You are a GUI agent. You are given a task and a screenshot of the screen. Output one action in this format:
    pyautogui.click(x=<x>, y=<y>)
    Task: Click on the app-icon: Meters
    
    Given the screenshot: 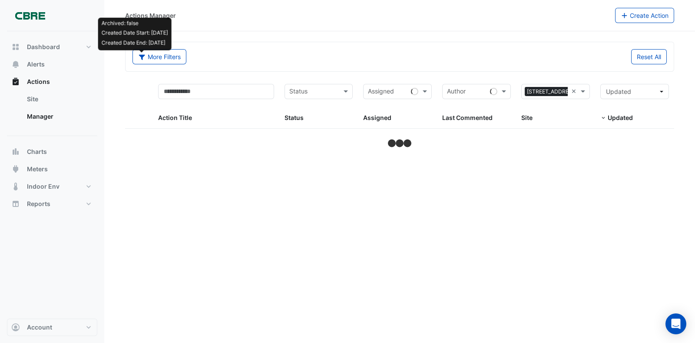 What is the action you would take?
    pyautogui.click(x=16, y=169)
    